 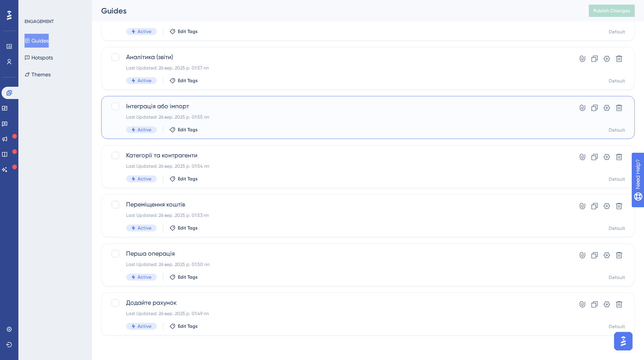 What do you see at coordinates (337, 106) in the screenshot?
I see `span: Інтеграція або імпорт` at bounding box center [337, 106].